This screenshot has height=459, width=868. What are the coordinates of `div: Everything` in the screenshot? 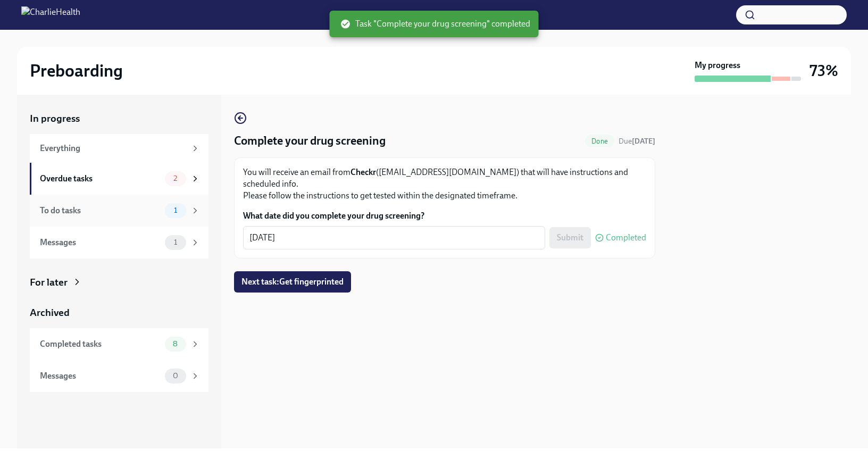 It's located at (113, 149).